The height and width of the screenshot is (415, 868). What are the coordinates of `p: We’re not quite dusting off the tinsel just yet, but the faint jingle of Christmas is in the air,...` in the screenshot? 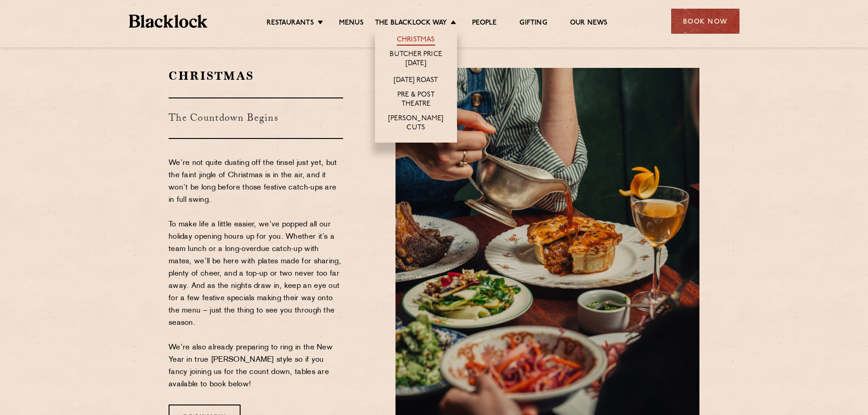 It's located at (256, 274).